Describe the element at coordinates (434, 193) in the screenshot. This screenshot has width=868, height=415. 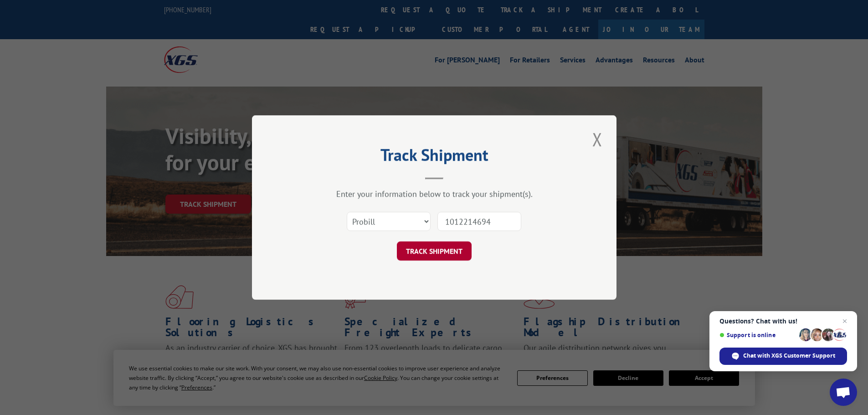
I see `div: Enter your information below to track your shipment(s).` at that location.